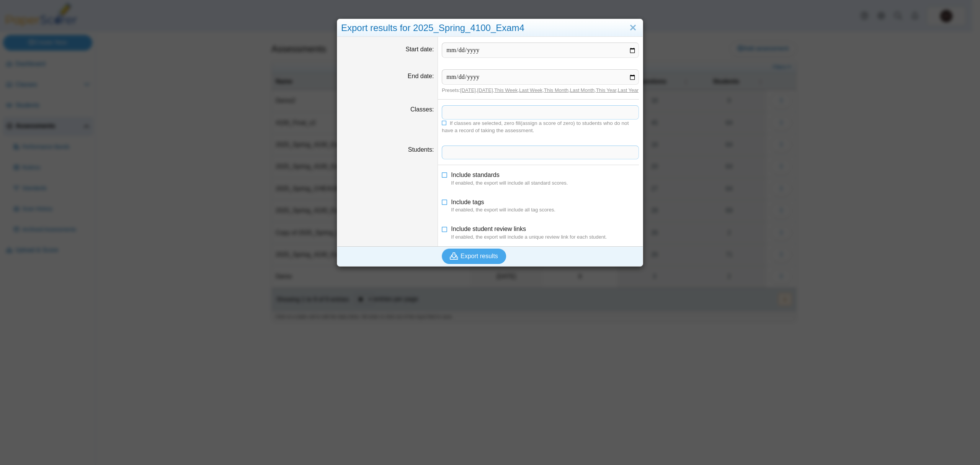  Describe the element at coordinates (479, 256) in the screenshot. I see `span: Export results` at that location.